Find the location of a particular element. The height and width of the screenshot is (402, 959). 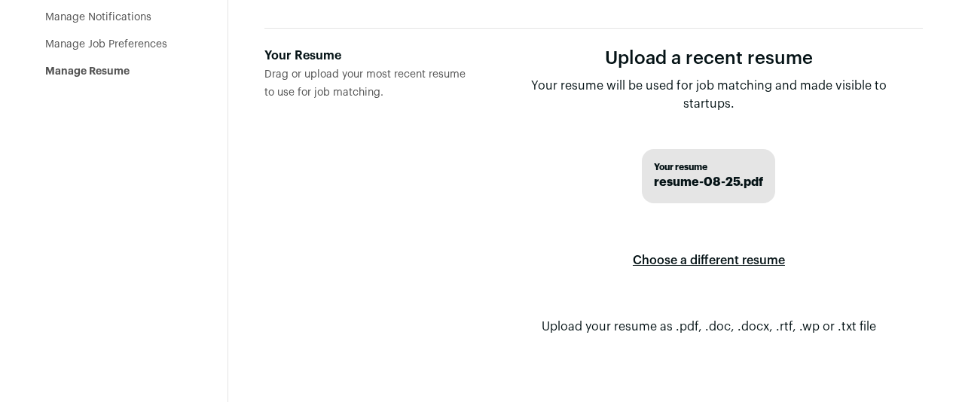

span: resume-08-25.pdf is located at coordinates (708, 182).